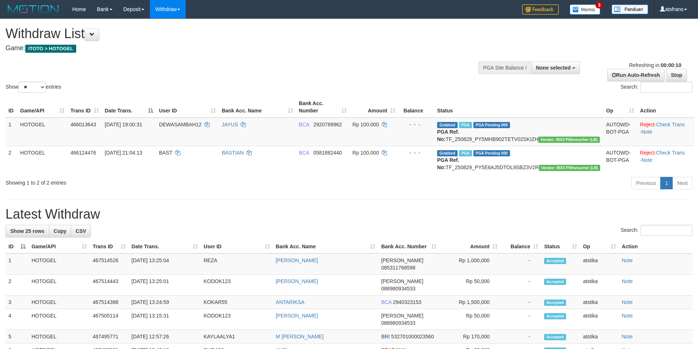 This screenshot has width=698, height=349. I want to click on span: Copy 088980934533 to clipboard, so click(398, 323).